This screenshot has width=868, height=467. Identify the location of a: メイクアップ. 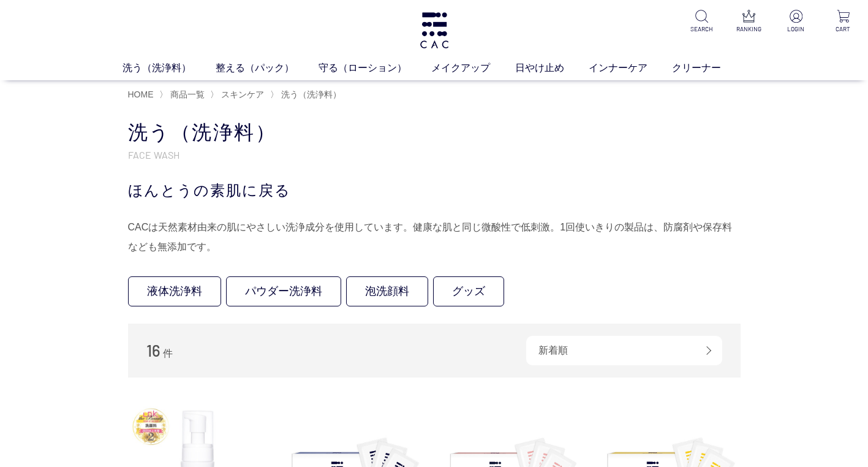
(473, 68).